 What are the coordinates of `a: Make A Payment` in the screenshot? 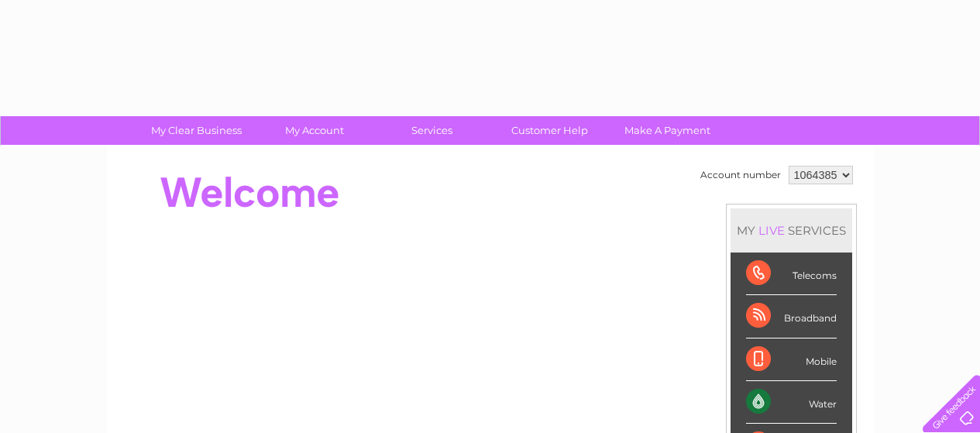 It's located at (667, 130).